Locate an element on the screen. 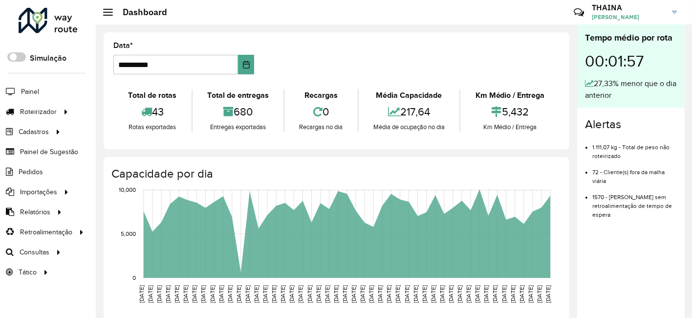  div: Média de ocupação no dia is located at coordinates (409, 127).